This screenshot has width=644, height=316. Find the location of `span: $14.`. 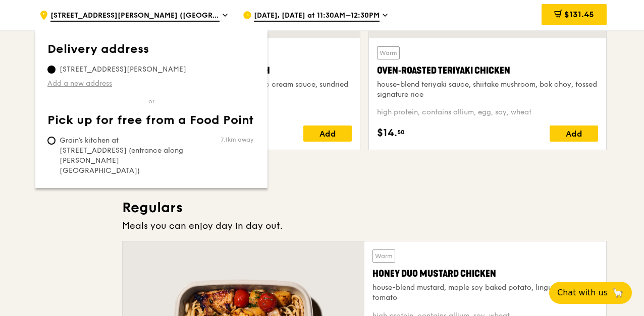

span: $14. is located at coordinates (387, 133).